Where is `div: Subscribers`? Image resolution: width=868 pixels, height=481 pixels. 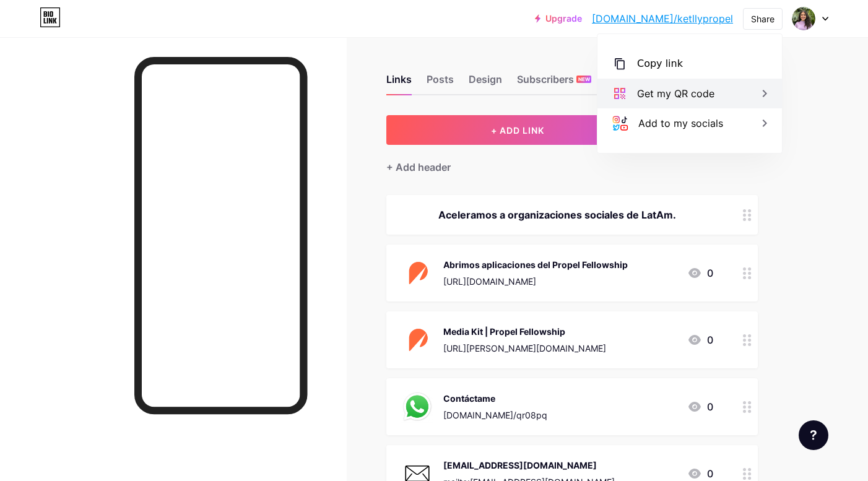
div: Subscribers is located at coordinates (554, 83).